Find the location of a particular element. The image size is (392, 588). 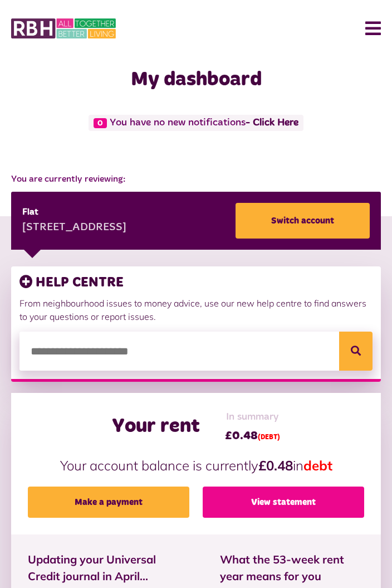

div: Flat is located at coordinates (74, 212).